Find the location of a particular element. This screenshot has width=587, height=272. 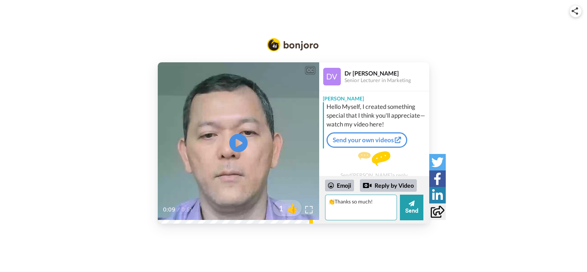

img: Profile Image is located at coordinates (332, 77).